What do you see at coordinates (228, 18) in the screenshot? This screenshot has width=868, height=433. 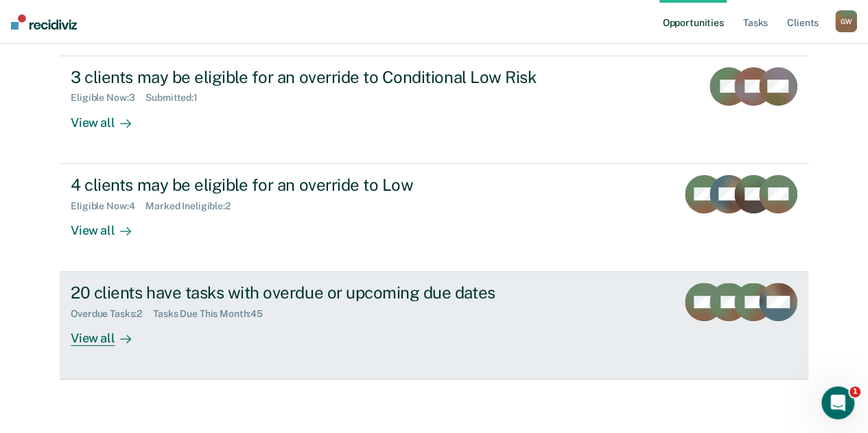 I see `button: Home` at bounding box center [228, 18].